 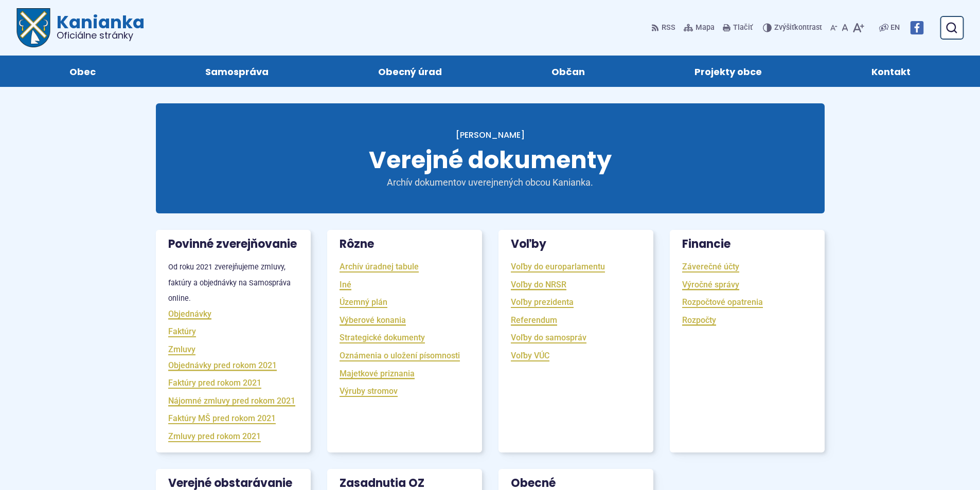 What do you see at coordinates (705, 28) in the screenshot?
I see `span: Mapa` at bounding box center [705, 28].